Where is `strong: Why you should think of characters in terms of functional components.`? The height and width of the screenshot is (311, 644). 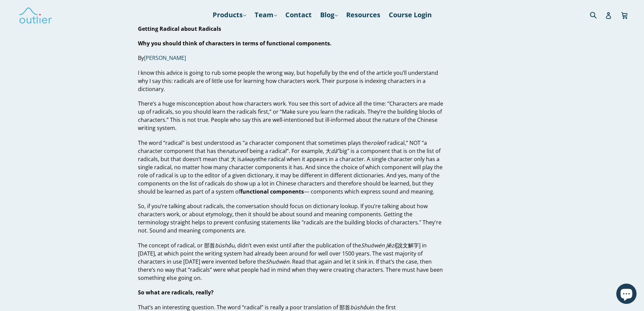
strong: Why you should think of characters in terms of functional components. is located at coordinates (234, 43).